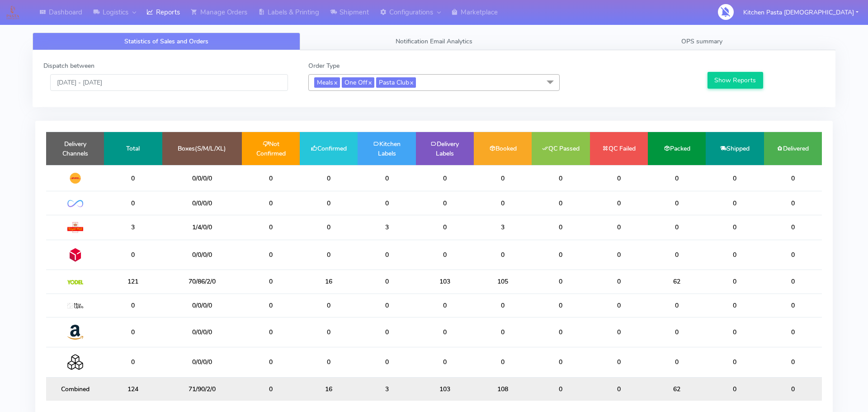  I want to click on td: 71/90/2/0, so click(202, 389).